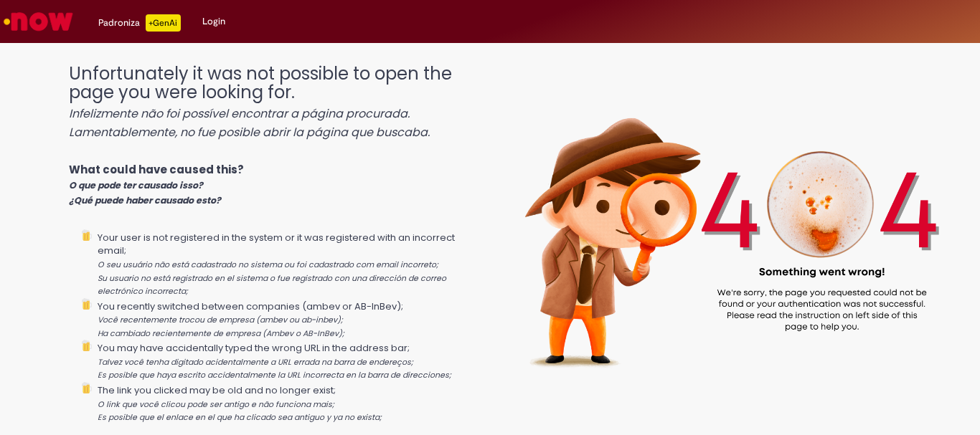  I want to click on i: O que pode ter causado isso?, so click(135, 185).